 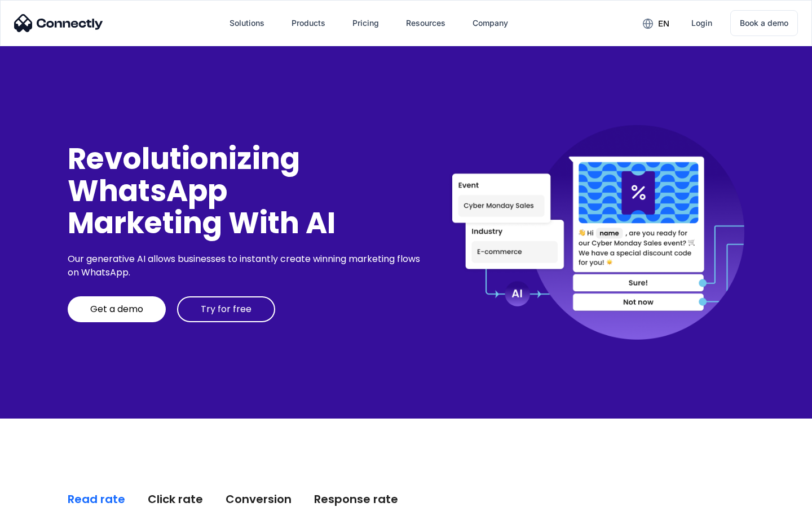 What do you see at coordinates (247, 23) in the screenshot?
I see `div: Solutions` at bounding box center [247, 23].